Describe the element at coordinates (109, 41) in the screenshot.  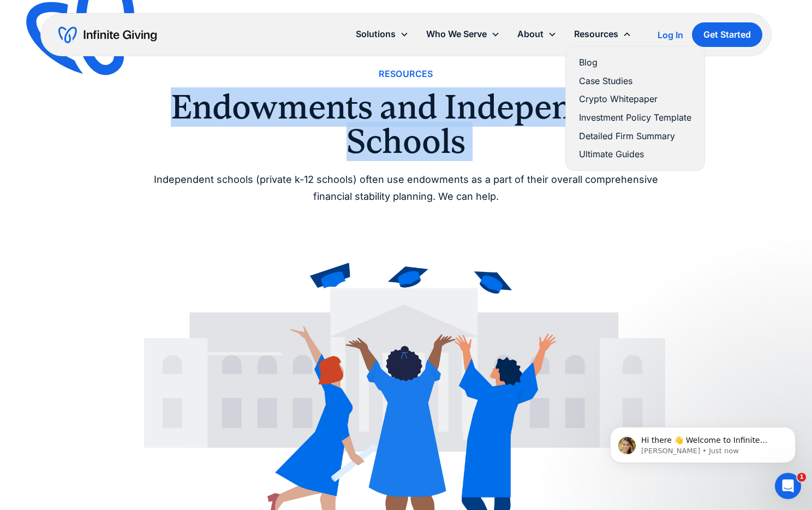
I see `div: message notification from Kasey, Just now. Hi there 👋 Welcome to Infinite Giving. If you have any...` at that location.